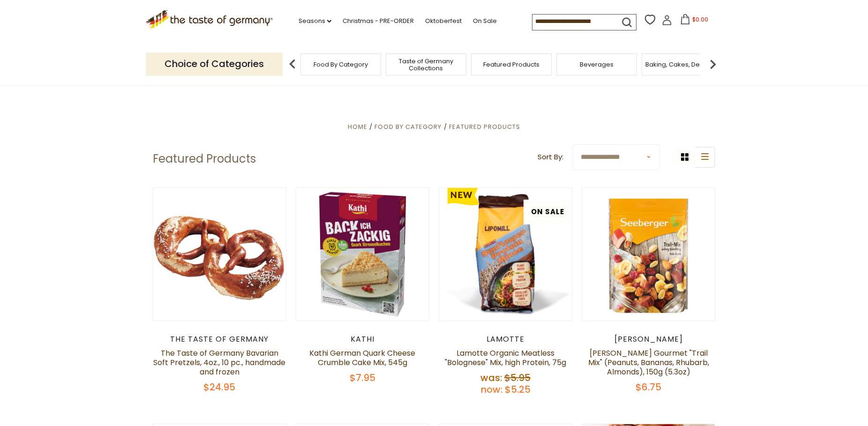 The image size is (868, 426). What do you see at coordinates (358, 127) in the screenshot?
I see `span: Home` at bounding box center [358, 127].